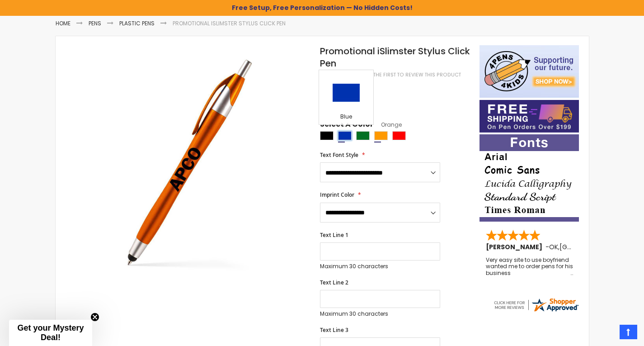 The height and width of the screenshot is (346, 644). Describe the element at coordinates (347, 125) in the screenshot. I see `span: Select A Color` at that location.